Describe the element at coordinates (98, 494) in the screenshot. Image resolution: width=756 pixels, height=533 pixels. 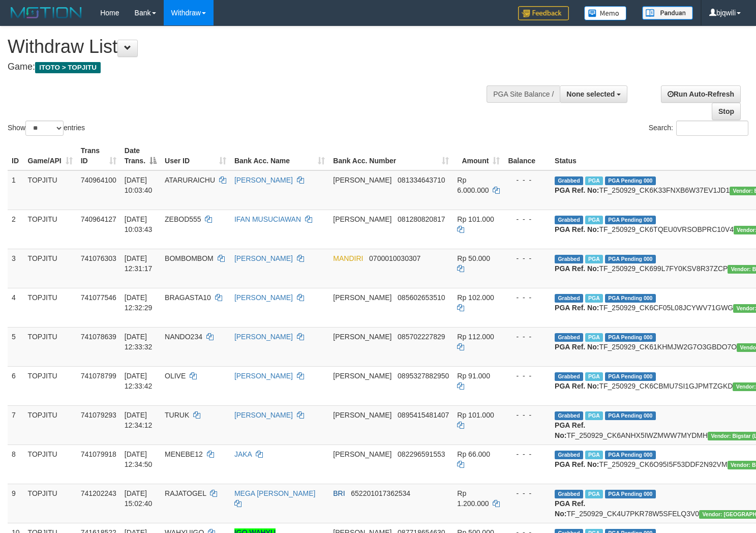
I see `span: 741202243` at that location.